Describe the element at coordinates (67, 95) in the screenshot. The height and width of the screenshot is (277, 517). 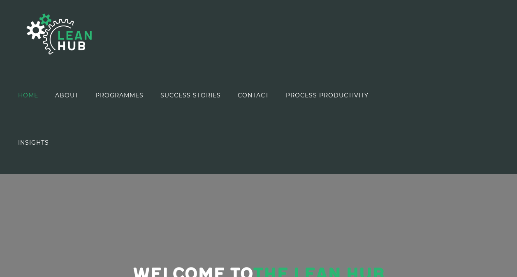
I see `a: ABOUT` at that location.